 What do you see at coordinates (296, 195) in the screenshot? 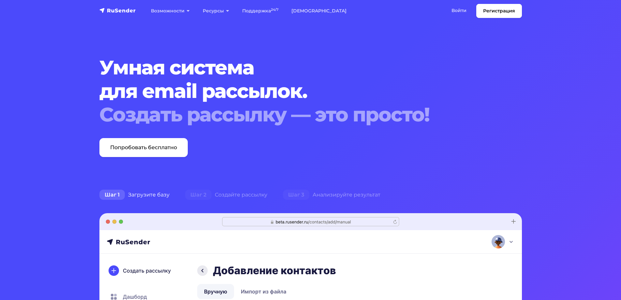
I see `span: Шаг 3` at bounding box center [296, 195].